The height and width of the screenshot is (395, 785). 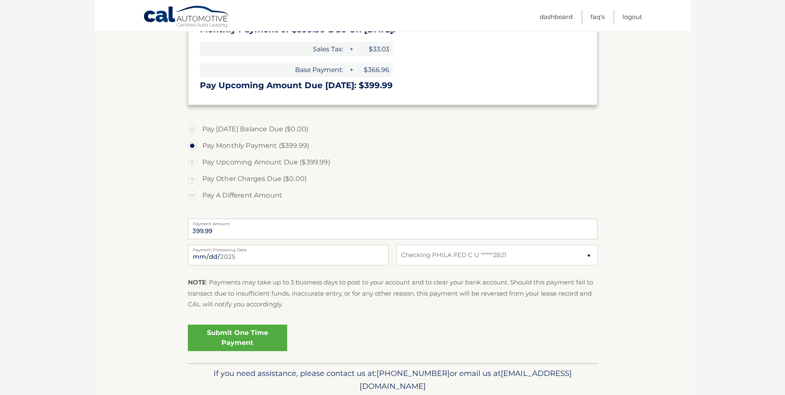 I want to click on label: Pay A Different Amount, so click(x=393, y=195).